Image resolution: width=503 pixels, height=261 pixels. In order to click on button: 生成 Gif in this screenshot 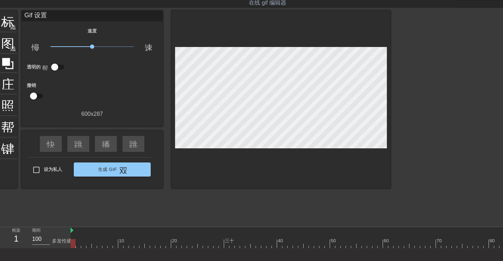, I will do `click(112, 169)`.